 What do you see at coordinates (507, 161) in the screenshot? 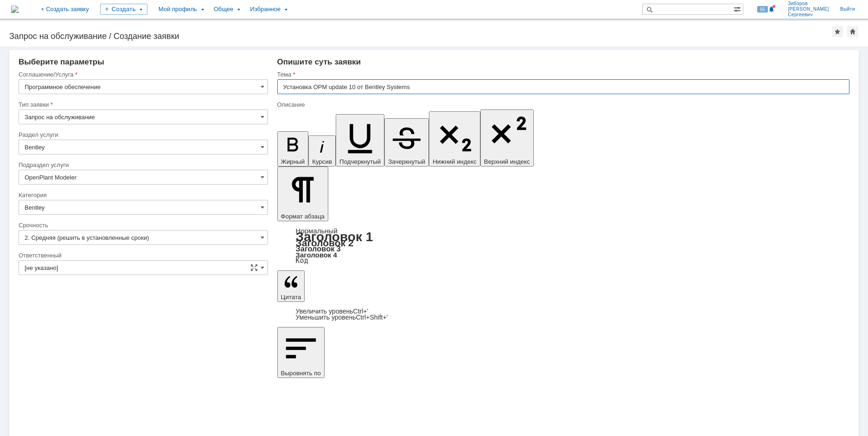
I see `span: Верхний индекс` at bounding box center [507, 161].